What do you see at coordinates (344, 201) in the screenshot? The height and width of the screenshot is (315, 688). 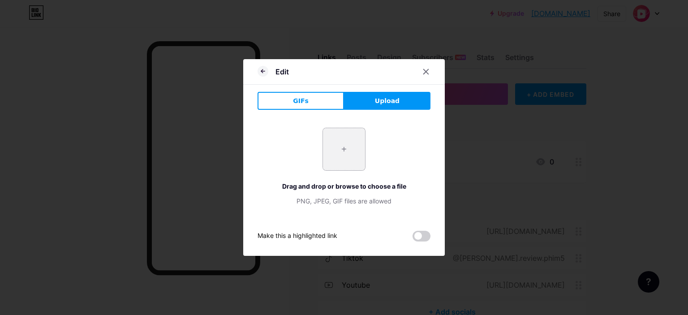 I see `div: PNG, JPEG, GIF files are allowed` at bounding box center [344, 201].